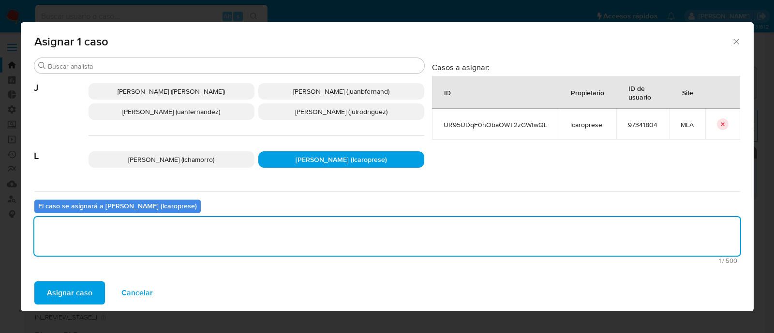 Image resolution: width=774 pixels, height=333 pixels. Describe the element at coordinates (687, 125) in the screenshot. I see `span: MLA` at that location.